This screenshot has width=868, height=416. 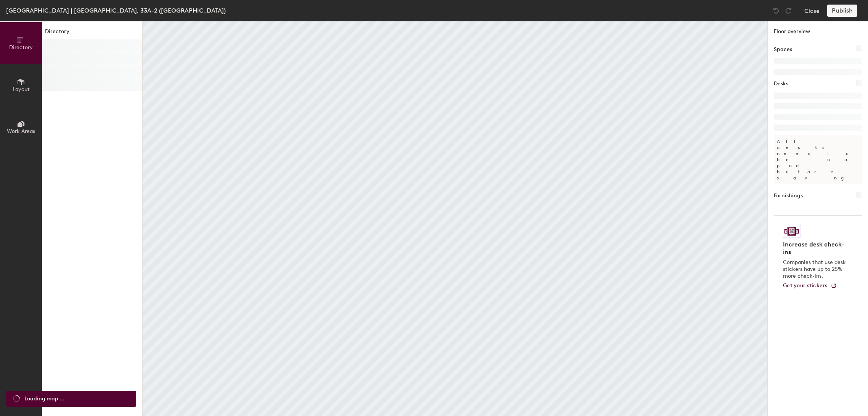 I want to click on span: Directory, so click(x=21, y=47).